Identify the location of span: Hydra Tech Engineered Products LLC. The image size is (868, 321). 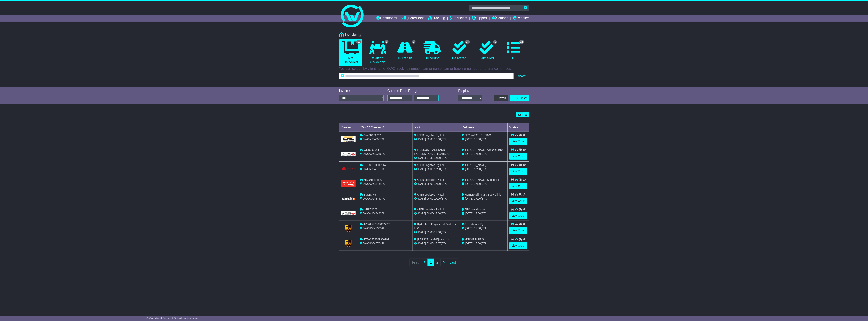
(435, 226).